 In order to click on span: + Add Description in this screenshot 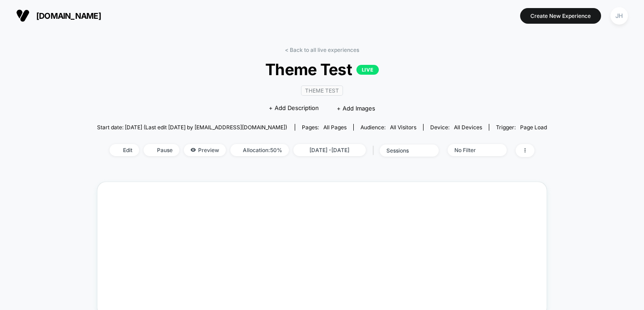, I will do `click(294, 108)`.